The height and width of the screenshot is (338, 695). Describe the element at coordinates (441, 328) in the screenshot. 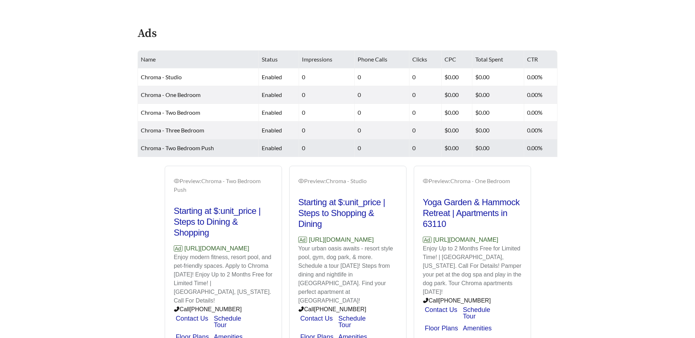

I see `a: Floor Plans` at that location.